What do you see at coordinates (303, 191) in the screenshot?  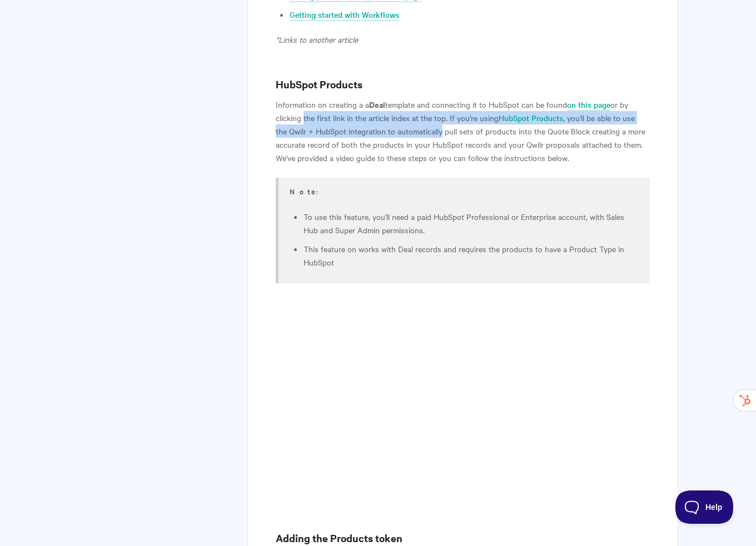 I see `b: Note` at bounding box center [303, 191].